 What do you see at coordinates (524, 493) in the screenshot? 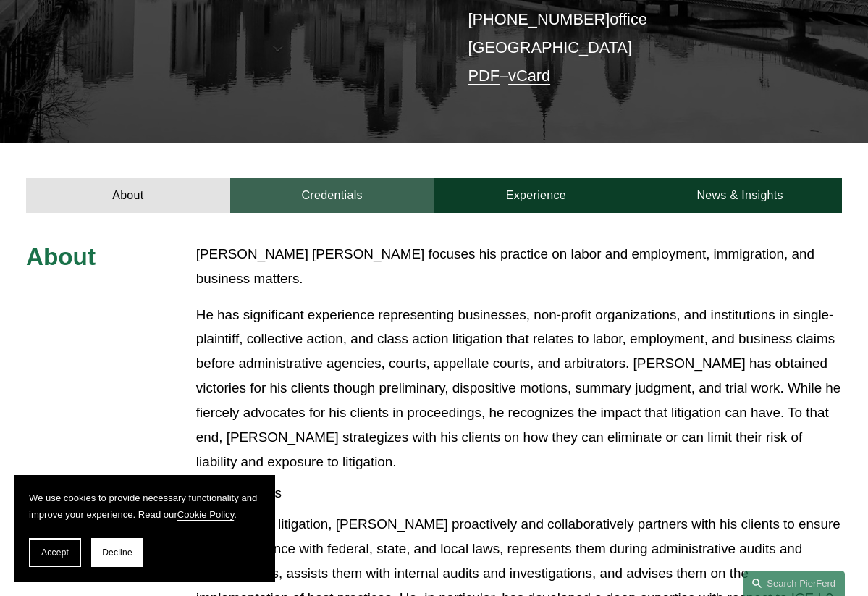
I see `span: Read Less` at bounding box center [524, 493].